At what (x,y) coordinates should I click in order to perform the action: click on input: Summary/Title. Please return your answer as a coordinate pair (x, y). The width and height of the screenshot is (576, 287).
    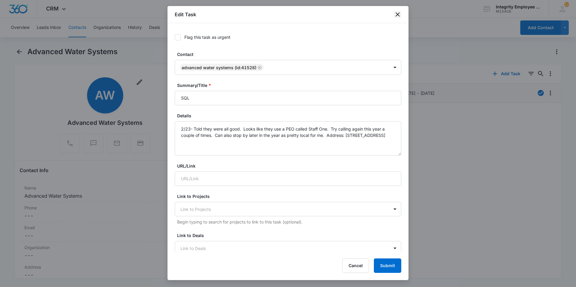
    Looking at the image, I should click on (288, 98).